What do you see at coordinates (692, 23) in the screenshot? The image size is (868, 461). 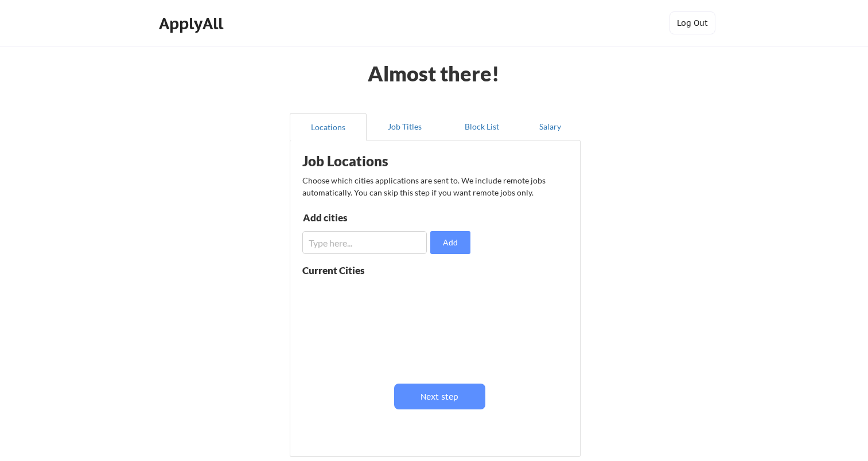 I see `button: Log Out` at bounding box center [692, 23].